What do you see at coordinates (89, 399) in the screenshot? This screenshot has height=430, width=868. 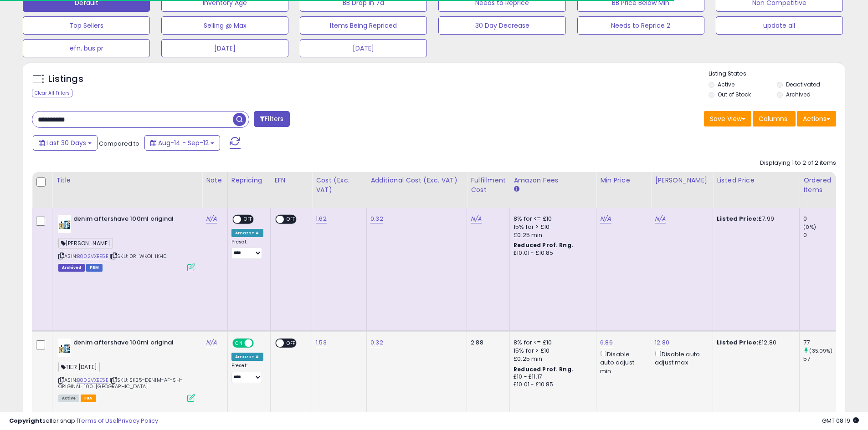 I see `span: FBA` at bounding box center [89, 399].